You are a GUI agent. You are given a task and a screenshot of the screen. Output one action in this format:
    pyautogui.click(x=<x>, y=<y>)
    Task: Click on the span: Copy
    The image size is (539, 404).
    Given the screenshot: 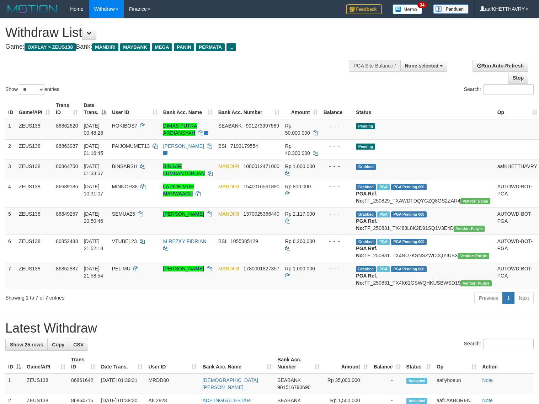 What is the action you would take?
    pyautogui.click(x=58, y=345)
    